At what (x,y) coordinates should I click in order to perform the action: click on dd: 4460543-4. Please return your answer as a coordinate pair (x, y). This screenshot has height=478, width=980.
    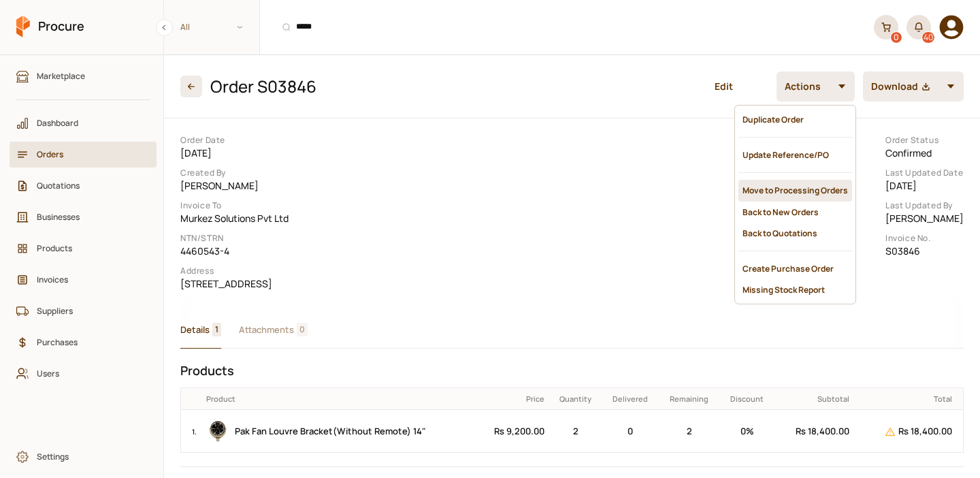
    Looking at the image, I should click on (234, 251).